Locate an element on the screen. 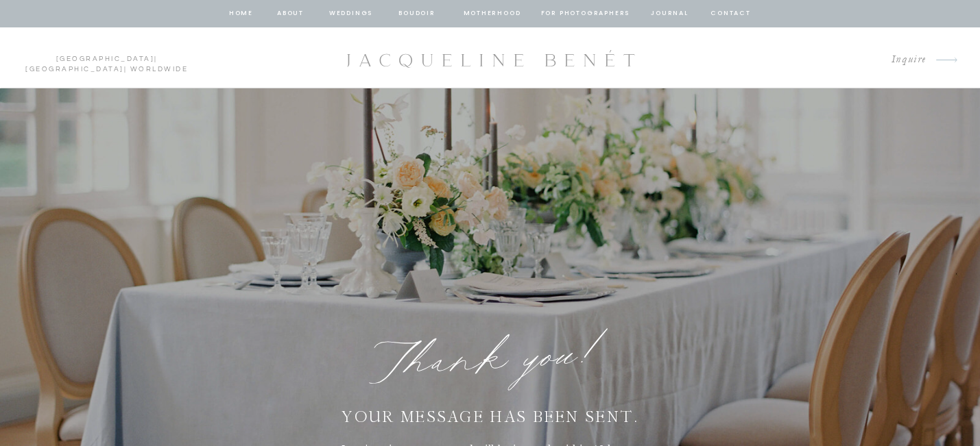 The height and width of the screenshot is (446, 980). p: Inquire is located at coordinates (903, 60).